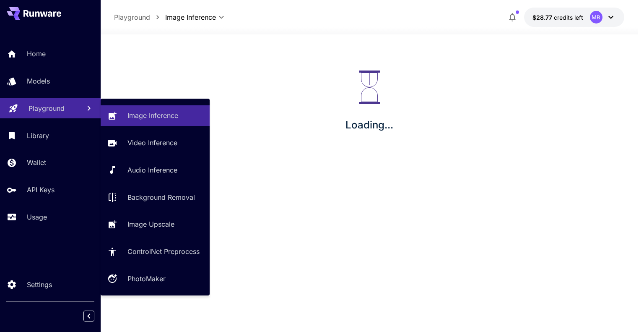 The width and height of the screenshot is (644, 332). Describe the element at coordinates (140, 17) in the screenshot. I see `nav: breadcrumb` at that location.